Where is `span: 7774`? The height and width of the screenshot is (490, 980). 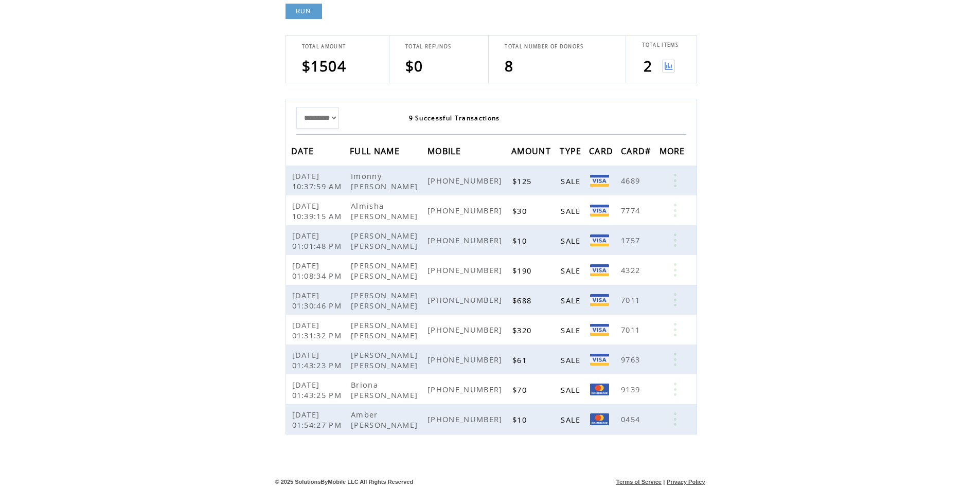 span: 7774 is located at coordinates (631, 210).